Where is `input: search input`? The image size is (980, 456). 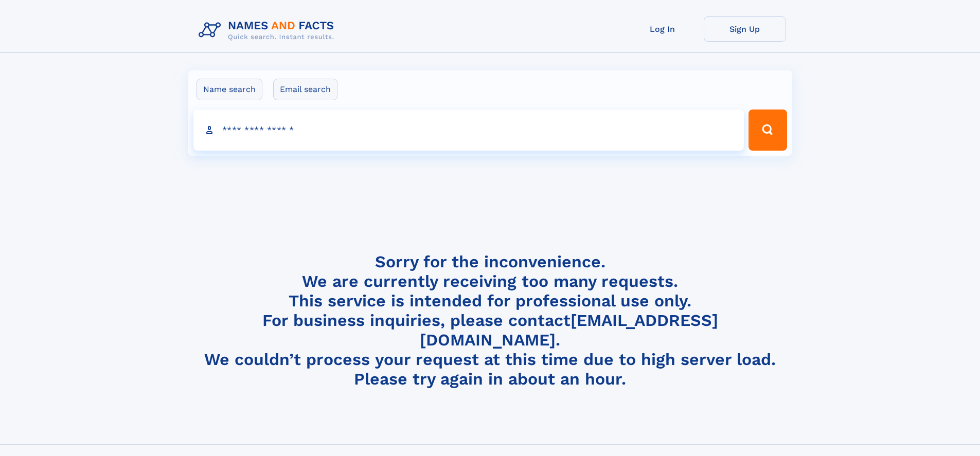 input: search input is located at coordinates (468, 130).